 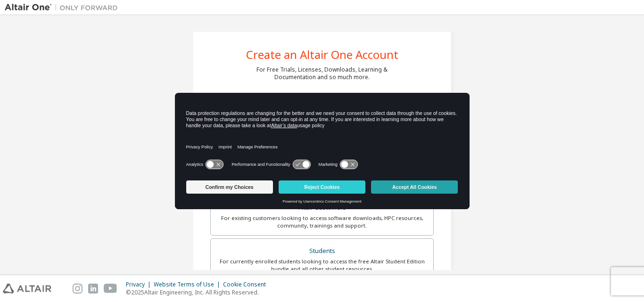 I want to click on img: linkedin.svg, so click(x=93, y=288).